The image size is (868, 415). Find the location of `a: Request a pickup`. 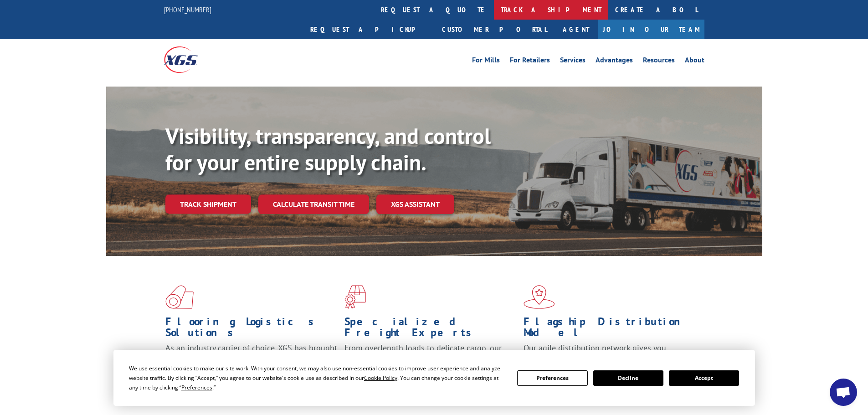

a: Request a pickup is located at coordinates (369, 29).